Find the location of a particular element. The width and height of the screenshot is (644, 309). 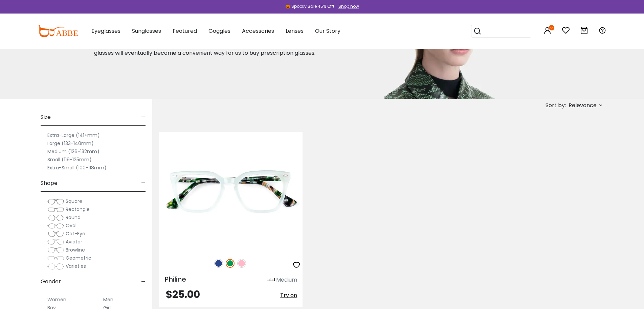

span: Sunglasses is located at coordinates (146, 31).